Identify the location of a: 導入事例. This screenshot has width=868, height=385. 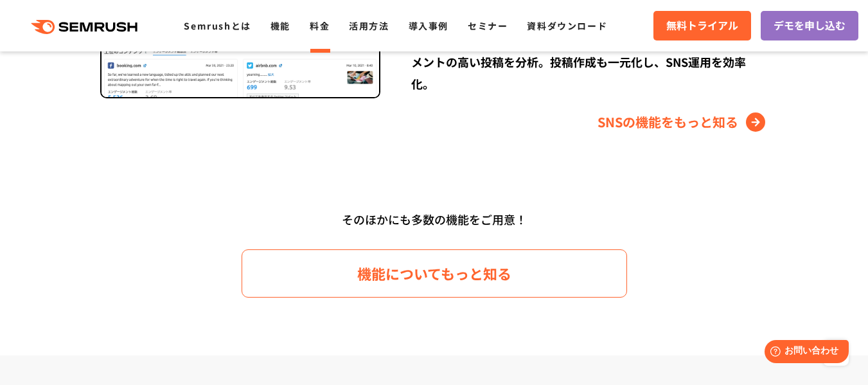
(429, 26).